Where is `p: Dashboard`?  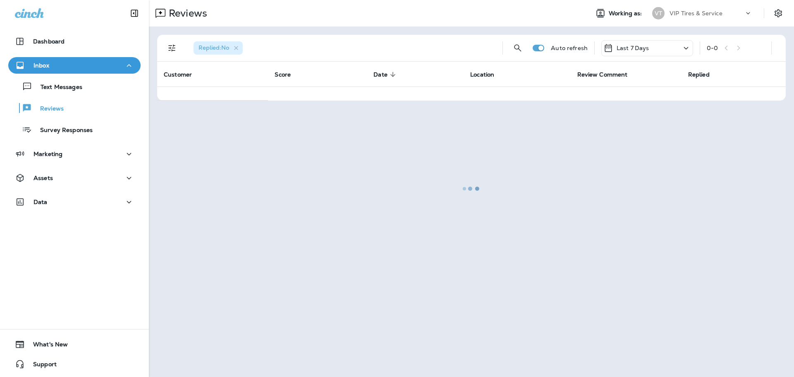 p: Dashboard is located at coordinates (49, 41).